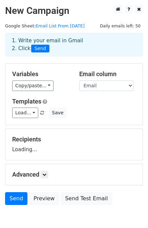  I want to click on a: Copy/paste..., so click(33, 85).